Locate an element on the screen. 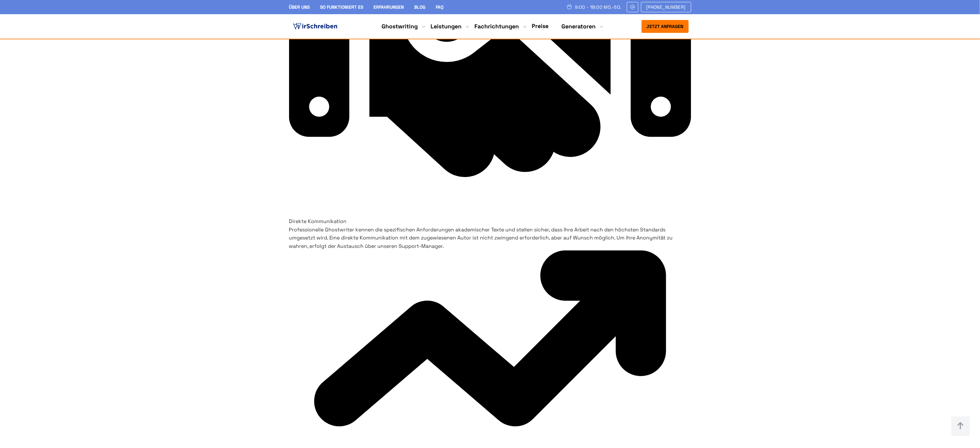 The width and height of the screenshot is (980, 448). span: 9:00 - 18:00 Mo.-So. is located at coordinates (598, 7).